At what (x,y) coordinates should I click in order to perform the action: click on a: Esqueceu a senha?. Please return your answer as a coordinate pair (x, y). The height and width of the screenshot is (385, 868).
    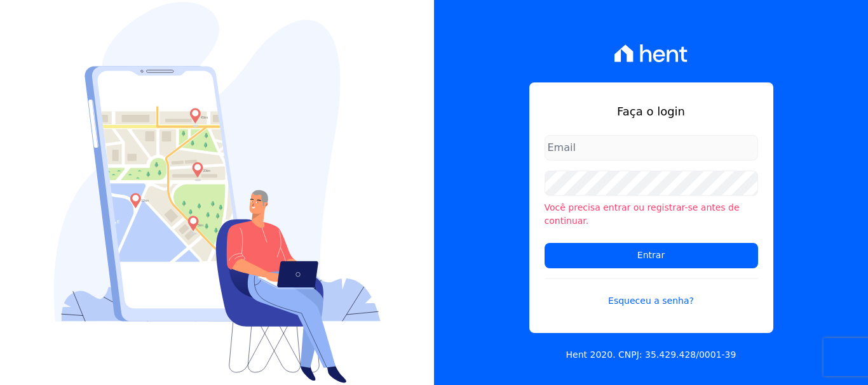
    Looking at the image, I should click on (651, 293).